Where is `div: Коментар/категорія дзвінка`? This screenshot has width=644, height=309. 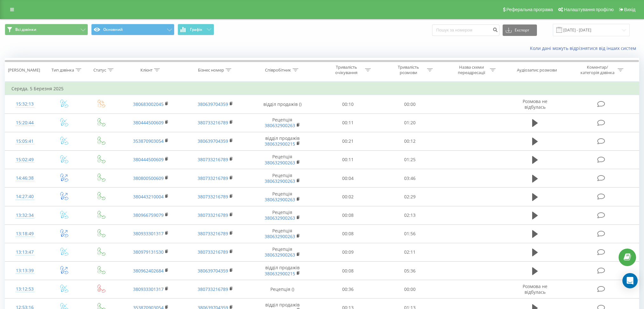
div: Коментар/категорія дзвінка is located at coordinates (598, 70).